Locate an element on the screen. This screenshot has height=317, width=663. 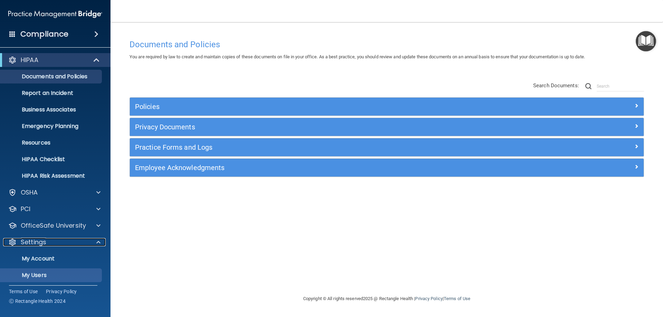
p: OSHA is located at coordinates (29, 193).